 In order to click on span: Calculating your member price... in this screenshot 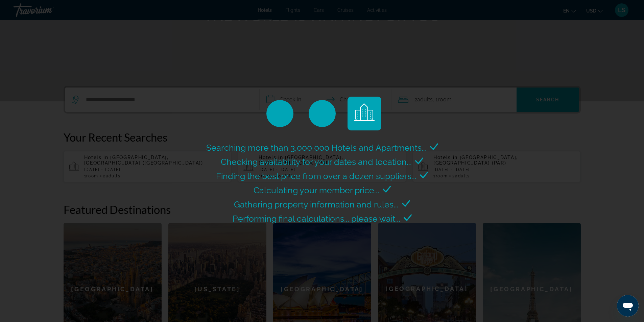, I will do `click(317, 190)`.